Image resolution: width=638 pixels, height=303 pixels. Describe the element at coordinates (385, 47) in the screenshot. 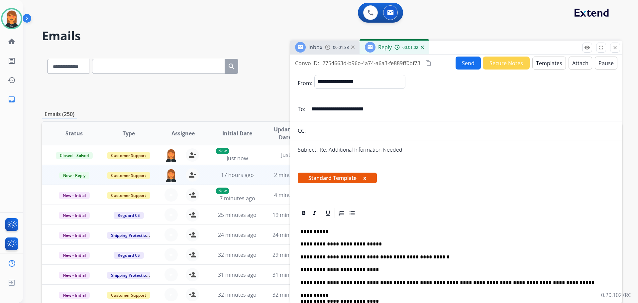

I see `span: Reply` at that location.